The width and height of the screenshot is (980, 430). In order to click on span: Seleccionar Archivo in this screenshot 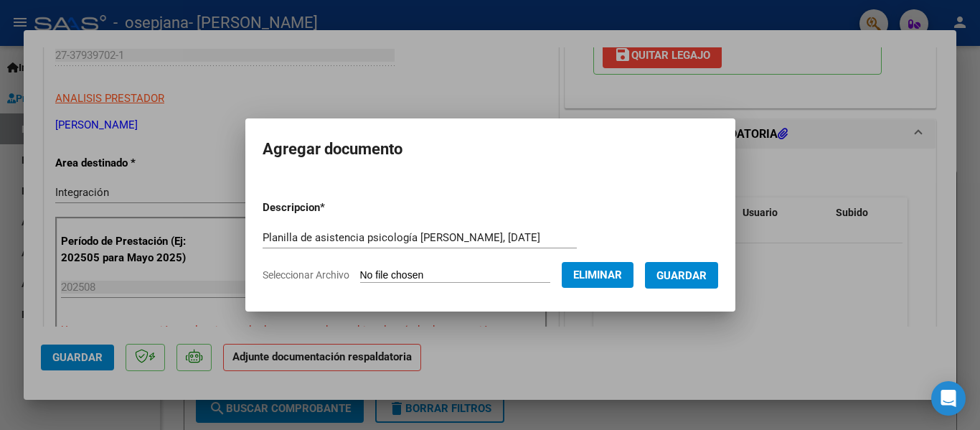, I will do `click(306, 275)`.